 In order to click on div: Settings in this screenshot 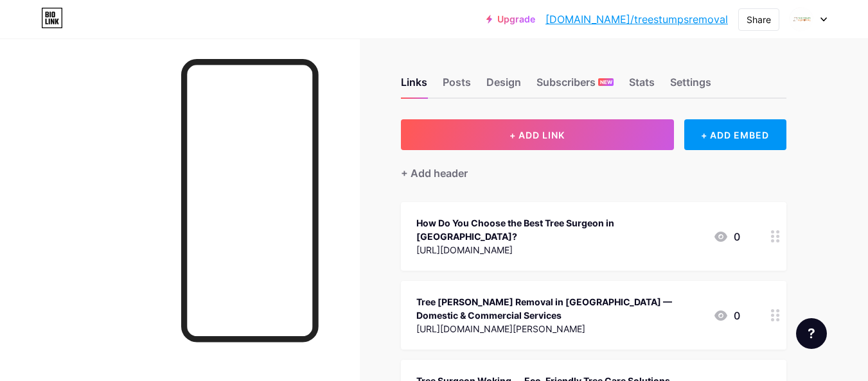, I will do `click(691, 86)`.